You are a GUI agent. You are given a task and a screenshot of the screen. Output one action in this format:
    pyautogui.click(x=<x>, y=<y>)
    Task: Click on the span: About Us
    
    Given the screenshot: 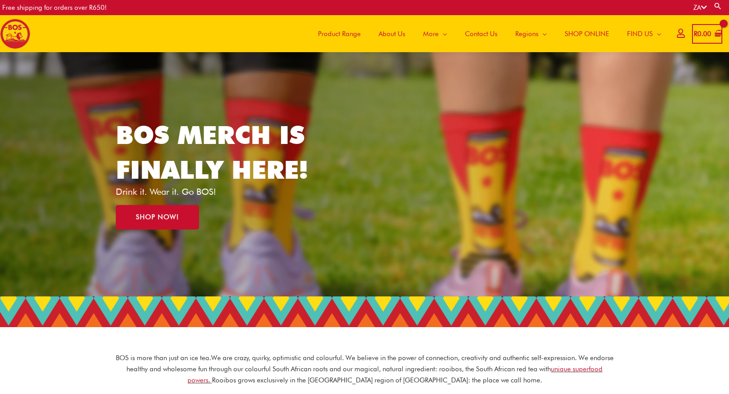 What is the action you would take?
    pyautogui.click(x=392, y=34)
    